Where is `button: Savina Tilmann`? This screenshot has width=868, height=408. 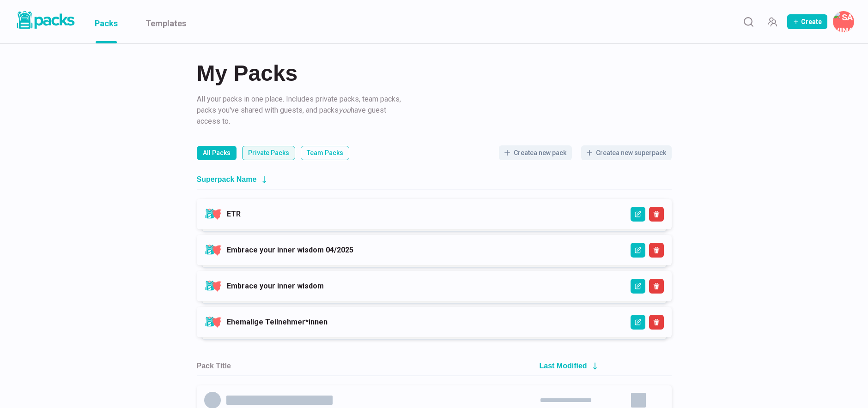 button: Savina Tilmann is located at coordinates (844, 22).